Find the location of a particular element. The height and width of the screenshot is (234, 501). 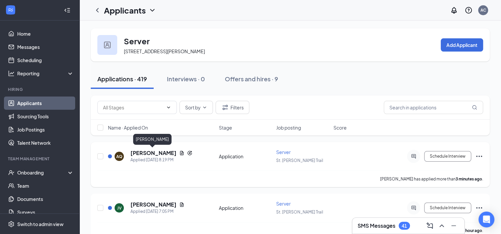

div: Open Intercom Messenger is located at coordinates (486, 220).